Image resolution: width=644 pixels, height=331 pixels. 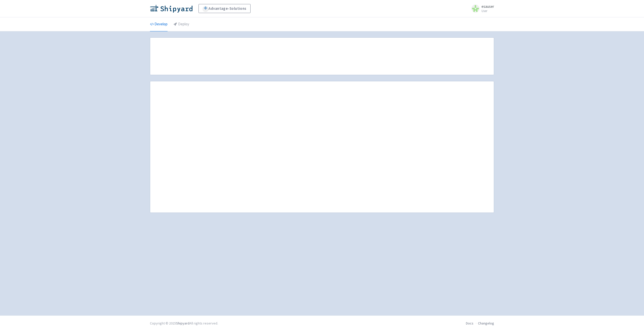 What do you see at coordinates (171, 8) in the screenshot?
I see `img: Shipyard logo` at bounding box center [171, 8].